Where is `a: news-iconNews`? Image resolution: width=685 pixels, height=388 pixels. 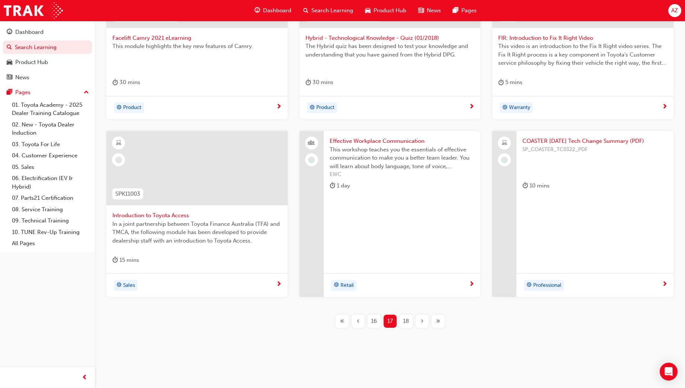
a: news-iconNews is located at coordinates (430, 10).